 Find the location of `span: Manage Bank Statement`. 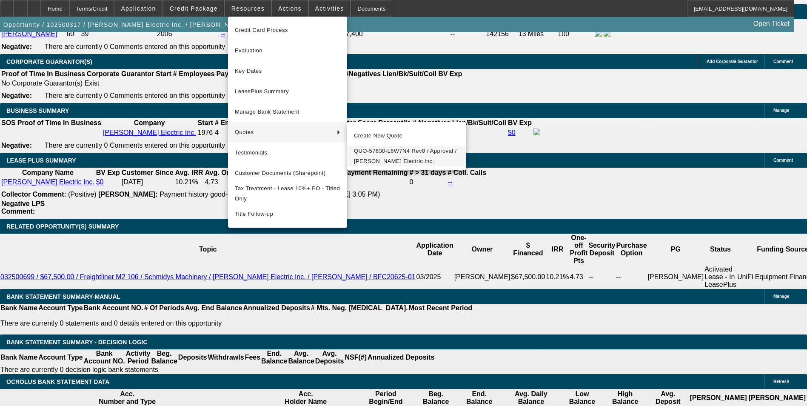

span: Manage Bank Statement is located at coordinates (288, 112).